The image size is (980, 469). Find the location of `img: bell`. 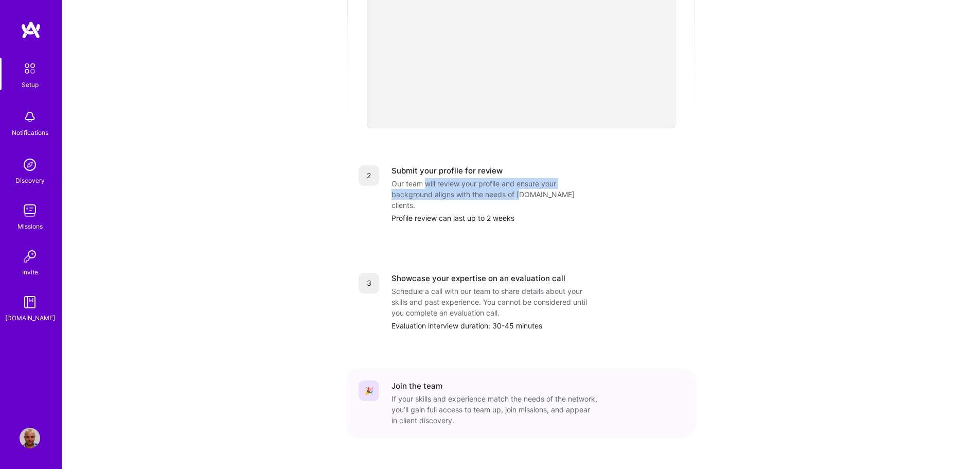

img: bell is located at coordinates (30, 116).